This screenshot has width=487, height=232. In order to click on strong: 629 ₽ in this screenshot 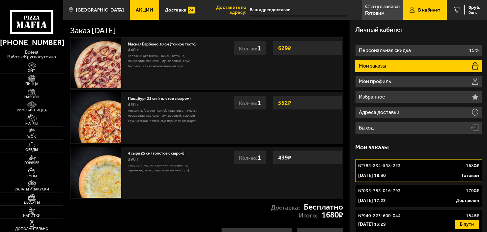, I will do `click(284, 48)`.